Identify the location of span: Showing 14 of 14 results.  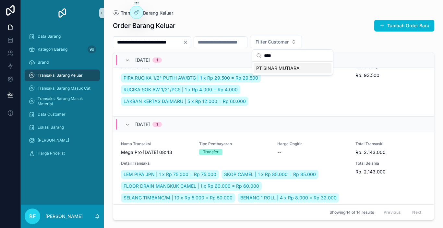
(352, 212).